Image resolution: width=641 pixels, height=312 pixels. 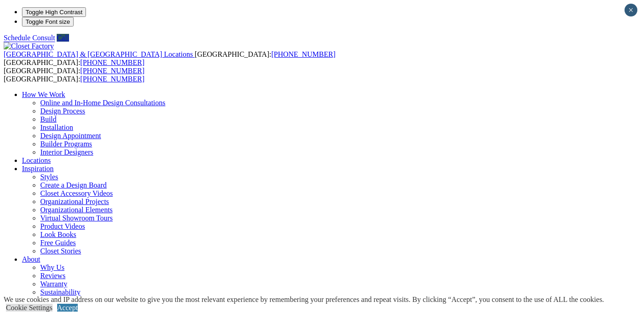 What do you see at coordinates (36, 160) in the screenshot?
I see `a: Locations` at bounding box center [36, 160].